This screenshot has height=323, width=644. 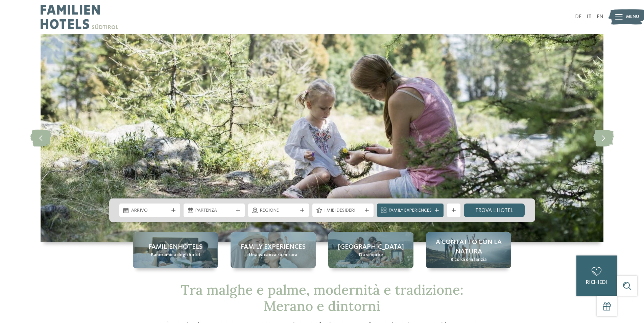 I want to click on a: richiedi, so click(x=596, y=276).